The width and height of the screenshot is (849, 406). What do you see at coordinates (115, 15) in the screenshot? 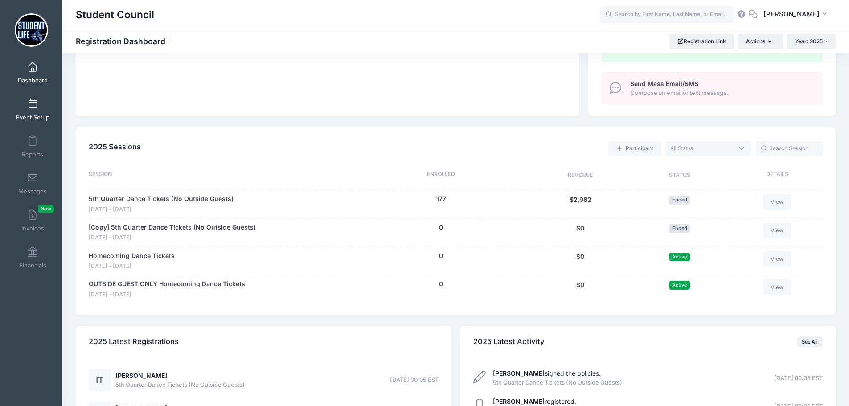
I see `h1: Student Council` at bounding box center [115, 15].